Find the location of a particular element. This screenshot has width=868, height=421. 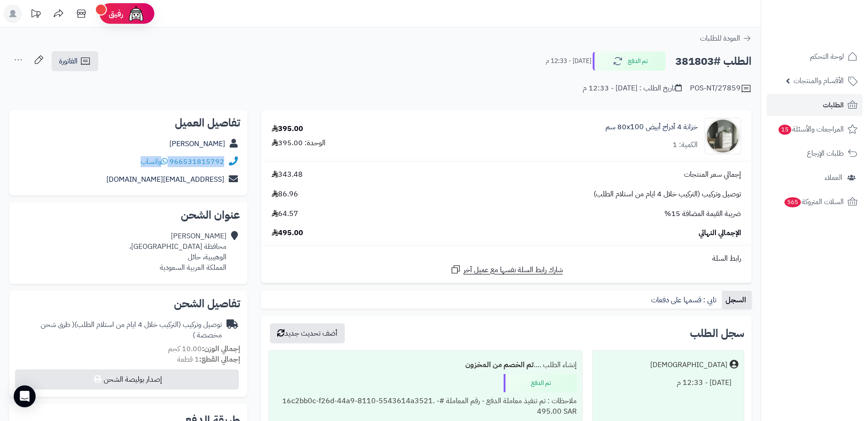

span: الفاتورة is located at coordinates (68, 61).